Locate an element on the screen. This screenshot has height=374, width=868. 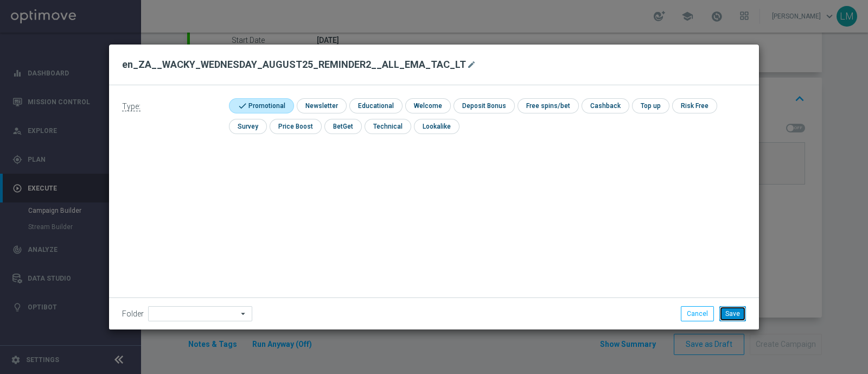
span: Type: is located at coordinates (131, 106).